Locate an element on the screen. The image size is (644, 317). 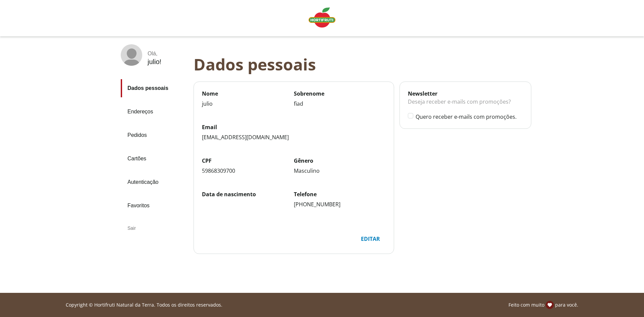
div: Deseja receber e-mails com promoções? is located at coordinates (465, 105).